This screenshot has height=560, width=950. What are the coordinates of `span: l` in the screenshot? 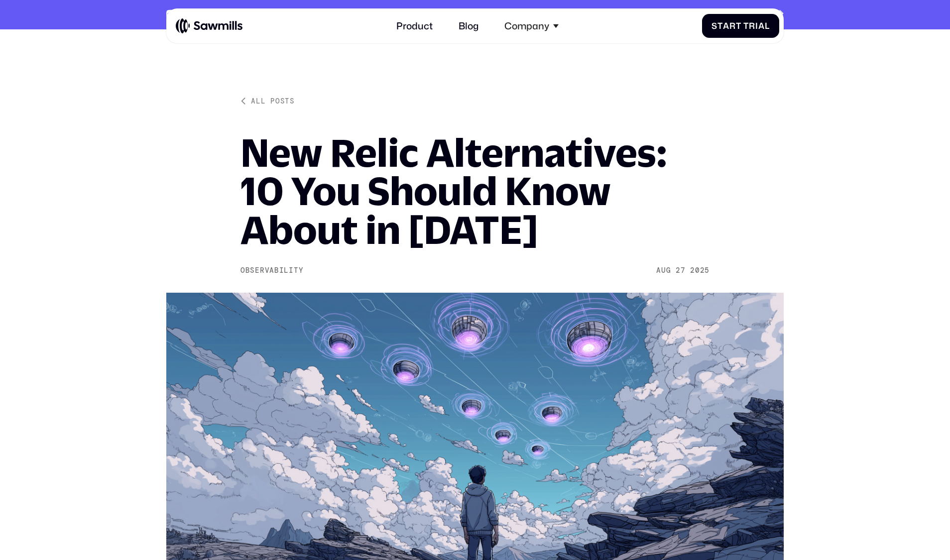 It's located at (767, 26).